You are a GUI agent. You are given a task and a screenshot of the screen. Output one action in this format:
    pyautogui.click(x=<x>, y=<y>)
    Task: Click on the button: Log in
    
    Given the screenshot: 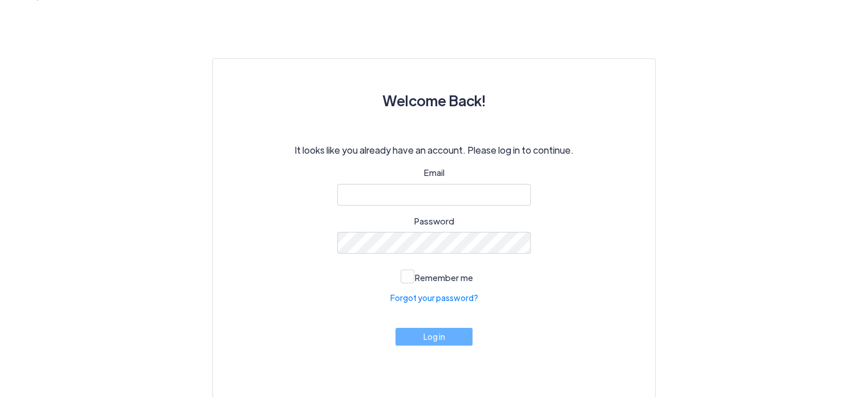 What is the action you would take?
    pyautogui.click(x=434, y=337)
    